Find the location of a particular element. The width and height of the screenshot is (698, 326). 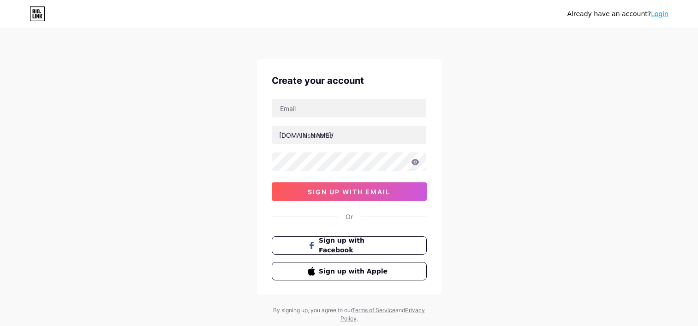

span: sign up with email is located at coordinates (349, 192).